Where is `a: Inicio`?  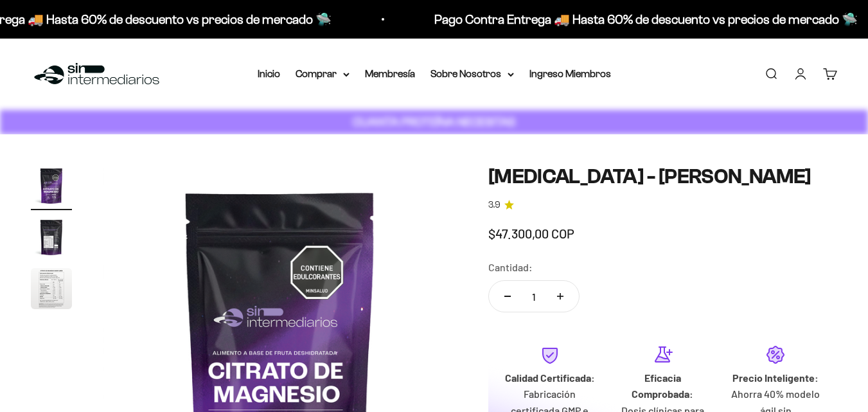
a: Inicio is located at coordinates (268, 74).